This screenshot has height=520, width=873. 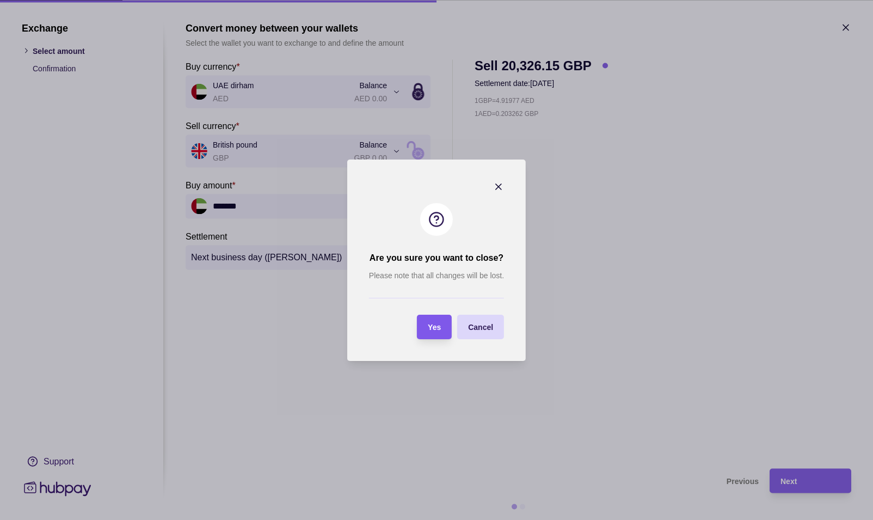 What do you see at coordinates (480, 327) in the screenshot?
I see `span: Cancel` at bounding box center [480, 327].